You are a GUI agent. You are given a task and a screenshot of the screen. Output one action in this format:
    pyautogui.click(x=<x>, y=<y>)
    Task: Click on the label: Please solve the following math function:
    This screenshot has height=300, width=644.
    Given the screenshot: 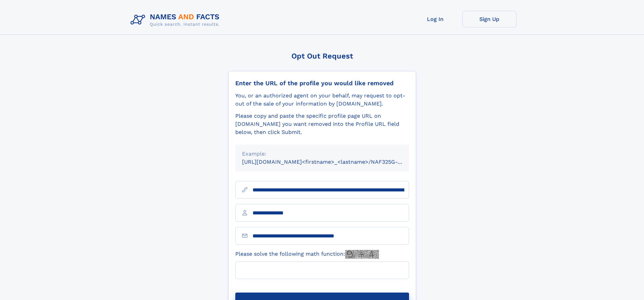 What is the action you would take?
    pyautogui.click(x=307, y=255)
    